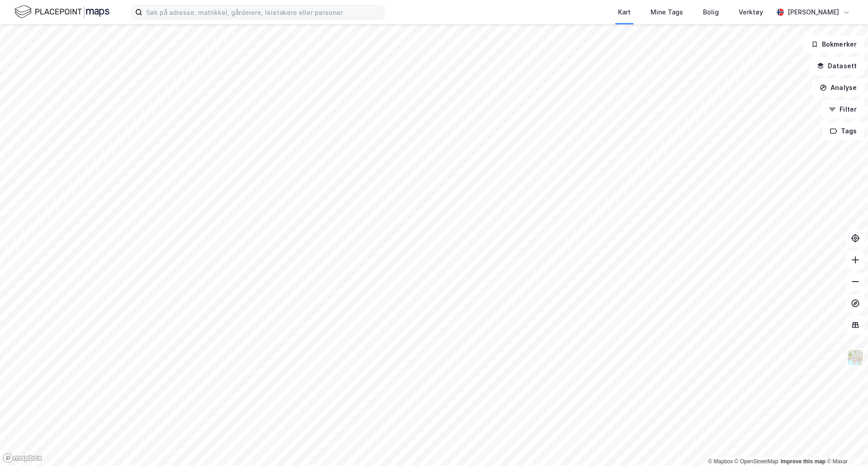 This screenshot has width=868, height=466. What do you see at coordinates (756, 462) in the screenshot?
I see `a: OpenStreetMap` at bounding box center [756, 462].